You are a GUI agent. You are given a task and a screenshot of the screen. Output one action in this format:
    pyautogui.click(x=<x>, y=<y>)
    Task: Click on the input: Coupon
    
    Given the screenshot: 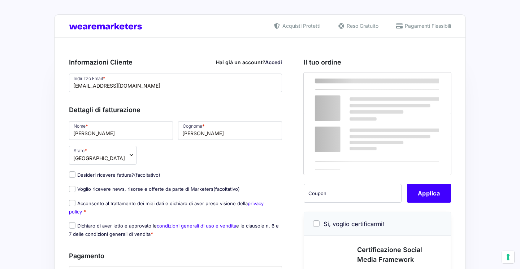 What is the action you would take?
    pyautogui.click(x=352, y=193)
    